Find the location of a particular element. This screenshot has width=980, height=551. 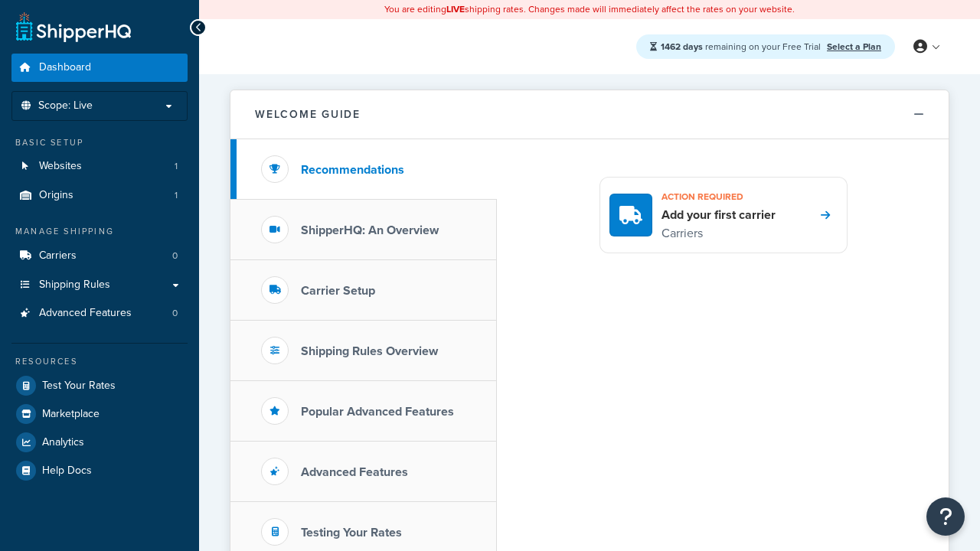

li: Origins is located at coordinates (100, 196).